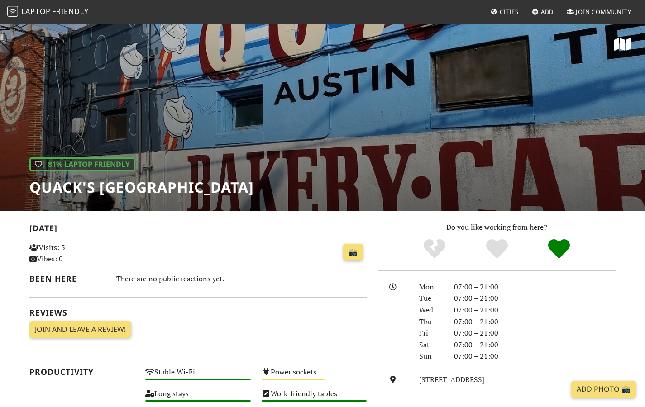 The image size is (645, 407). Describe the element at coordinates (70, 11) in the screenshot. I see `span: Friendly` at that location.